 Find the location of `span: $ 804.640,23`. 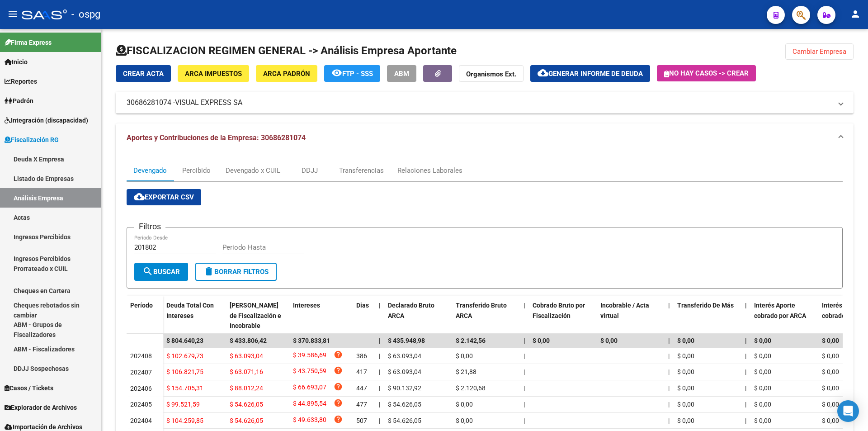

span: $ 804.640,23 is located at coordinates (185, 340).